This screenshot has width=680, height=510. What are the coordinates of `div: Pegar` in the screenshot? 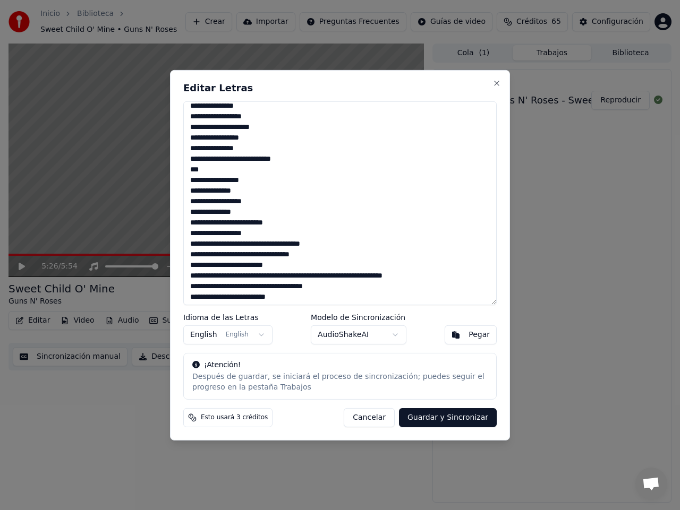 It's located at (479, 335).